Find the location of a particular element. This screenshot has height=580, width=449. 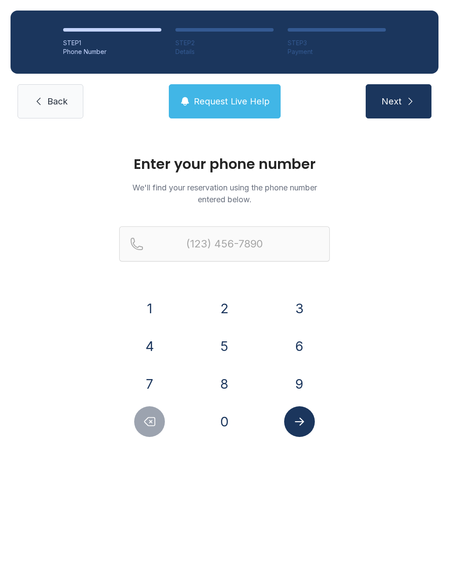

div: Phone Number is located at coordinates (112, 52).